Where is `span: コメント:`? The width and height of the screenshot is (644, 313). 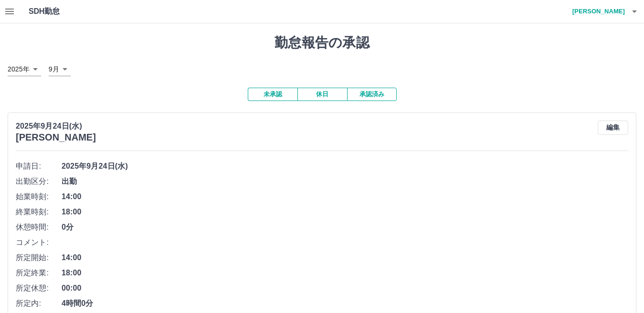 span: コメント: is located at coordinates (39, 243).